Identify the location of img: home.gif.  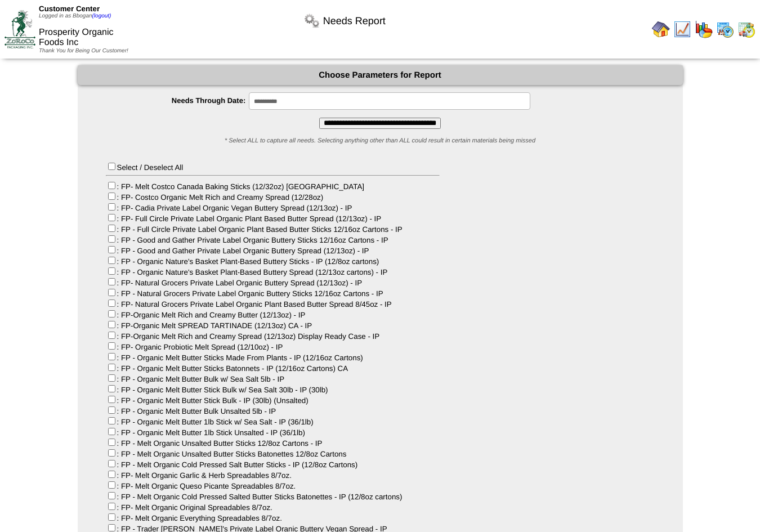
(661, 29).